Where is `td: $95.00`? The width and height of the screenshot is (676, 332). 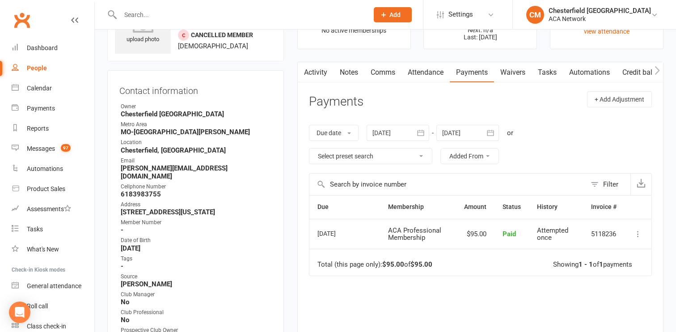
td: $95.00 is located at coordinates (475, 234).